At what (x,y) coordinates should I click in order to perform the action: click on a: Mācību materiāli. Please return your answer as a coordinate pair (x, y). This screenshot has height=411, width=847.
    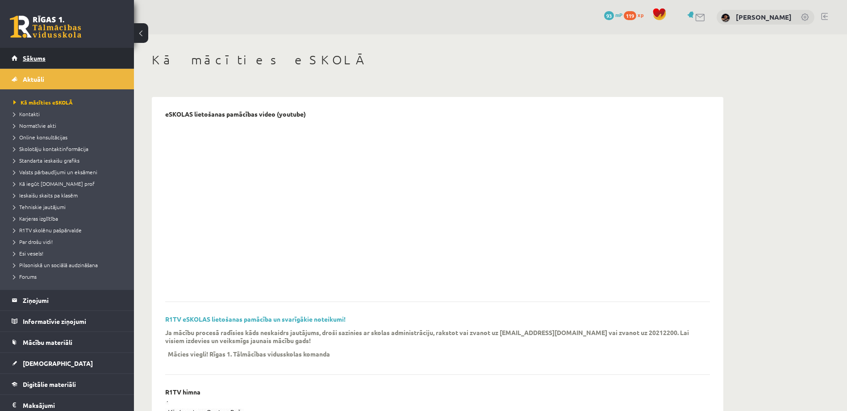
    Looking at the image, I should click on (67, 342).